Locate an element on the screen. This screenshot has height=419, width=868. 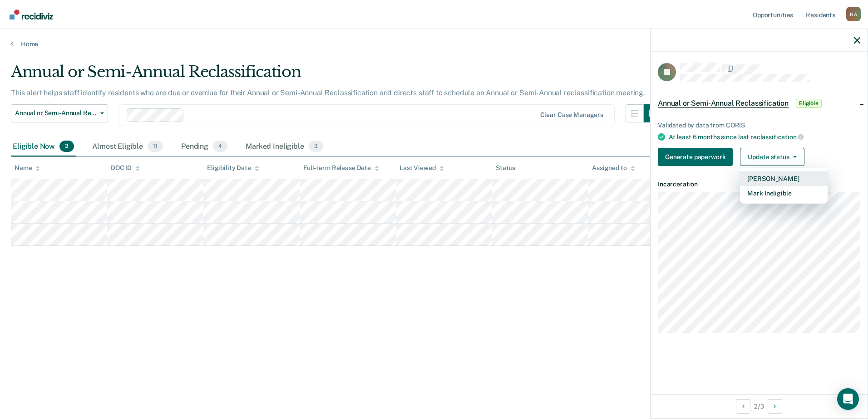
div: Almost Eligible is located at coordinates (128, 147).